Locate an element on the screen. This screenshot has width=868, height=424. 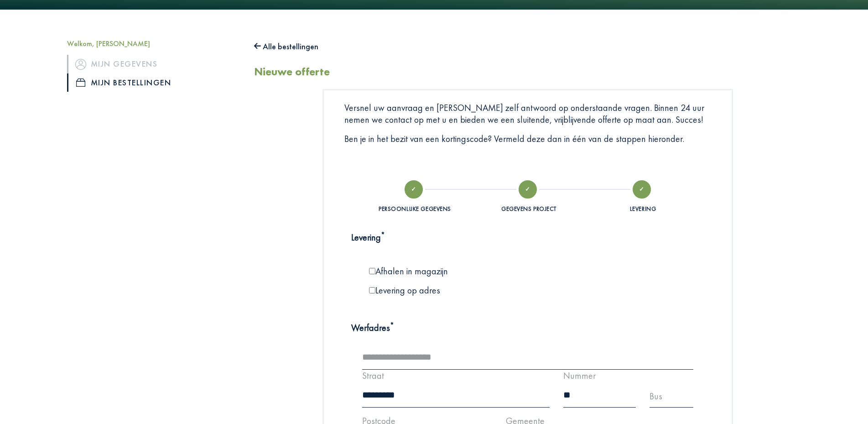
div: Persoonlijke gegevens is located at coordinates (415, 208).